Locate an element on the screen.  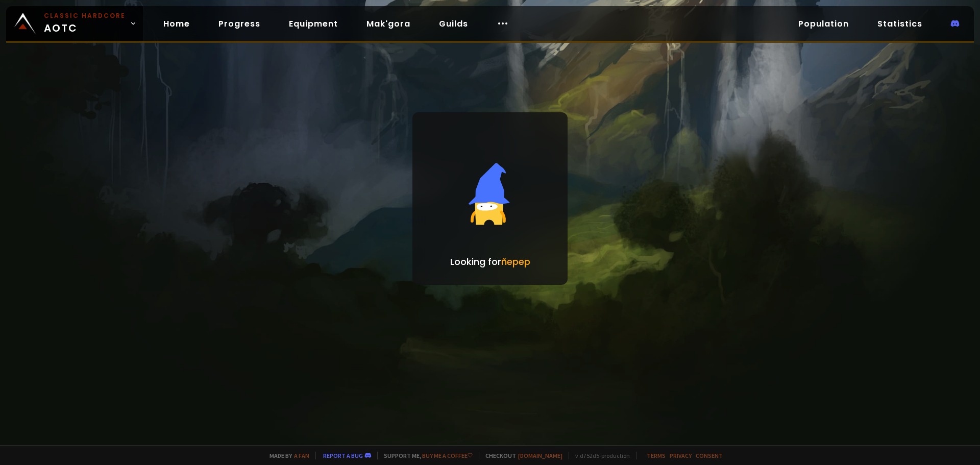
a: Consent is located at coordinates (709, 455).